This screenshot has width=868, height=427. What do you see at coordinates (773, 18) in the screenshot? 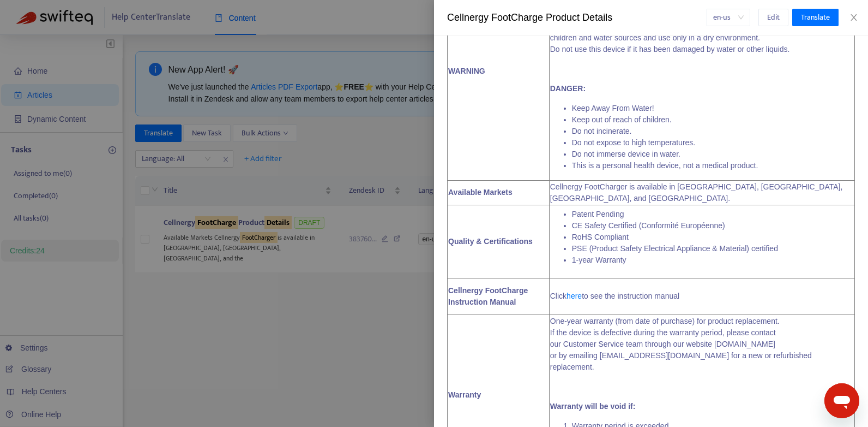
I see `button: Edit` at bounding box center [773, 18].